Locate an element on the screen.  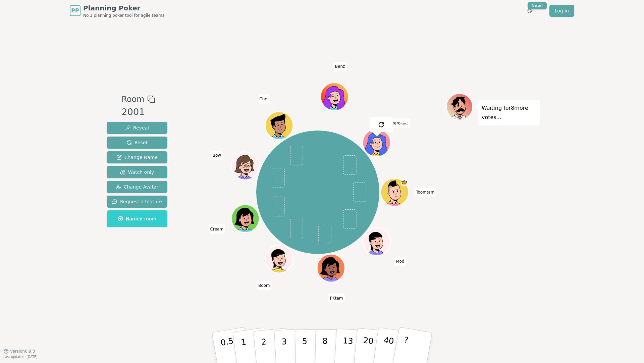
button: Change Name is located at coordinates (137, 157).